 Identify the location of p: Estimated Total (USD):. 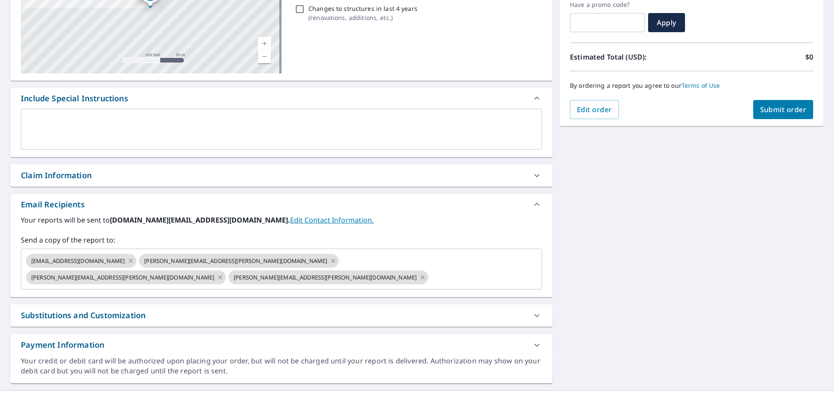
(631, 57).